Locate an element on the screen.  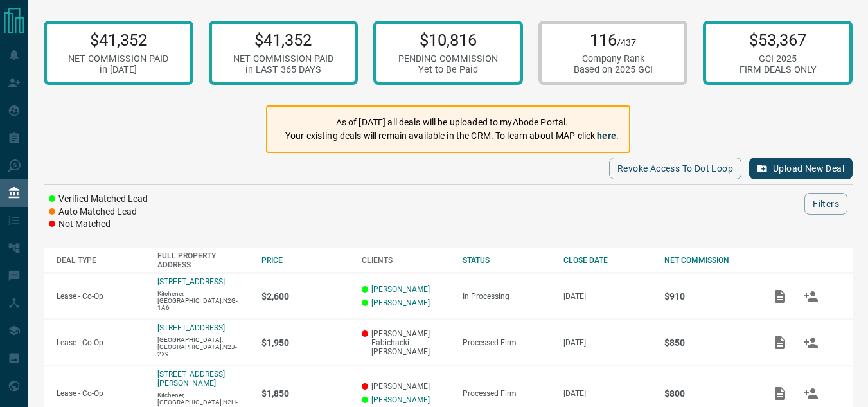
div: DEAL TYPE is located at coordinates (101, 261).